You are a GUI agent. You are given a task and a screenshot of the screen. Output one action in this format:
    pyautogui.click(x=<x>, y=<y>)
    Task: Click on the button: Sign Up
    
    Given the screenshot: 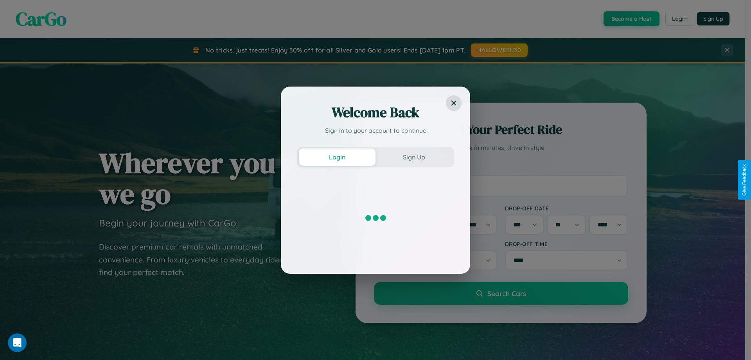 What is the action you would take?
    pyautogui.click(x=414, y=157)
    